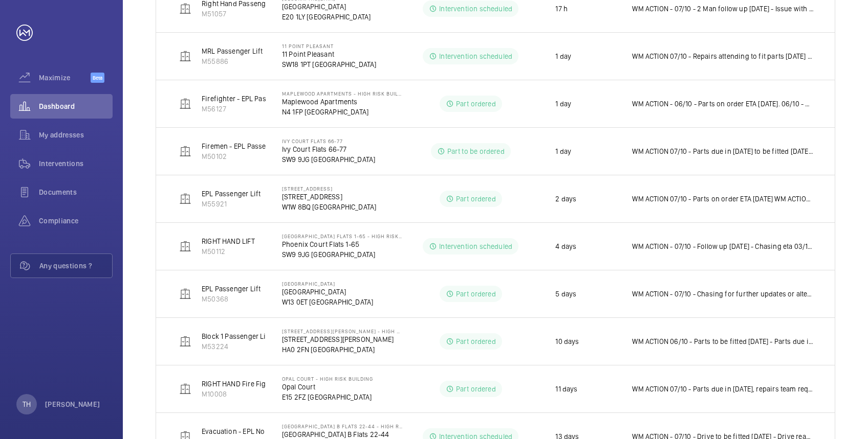 The height and width of the screenshot is (439, 868). I want to click on p: M10008, so click(294, 394).